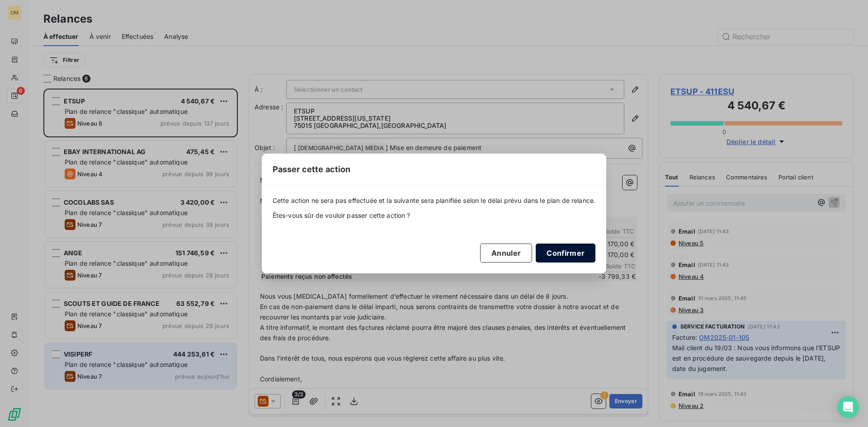 This screenshot has height=427, width=868. I want to click on button: Annuler, so click(506, 253).